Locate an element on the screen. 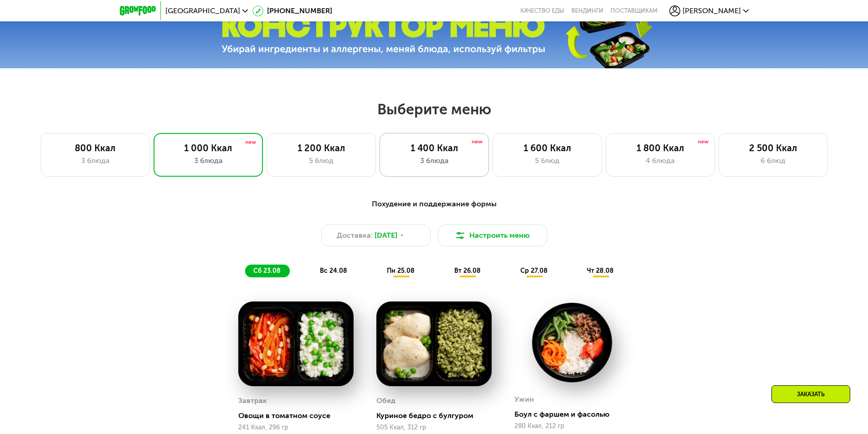 Image resolution: width=868 pixels, height=434 pixels. h2: Выберите меню is located at coordinates (434, 109).